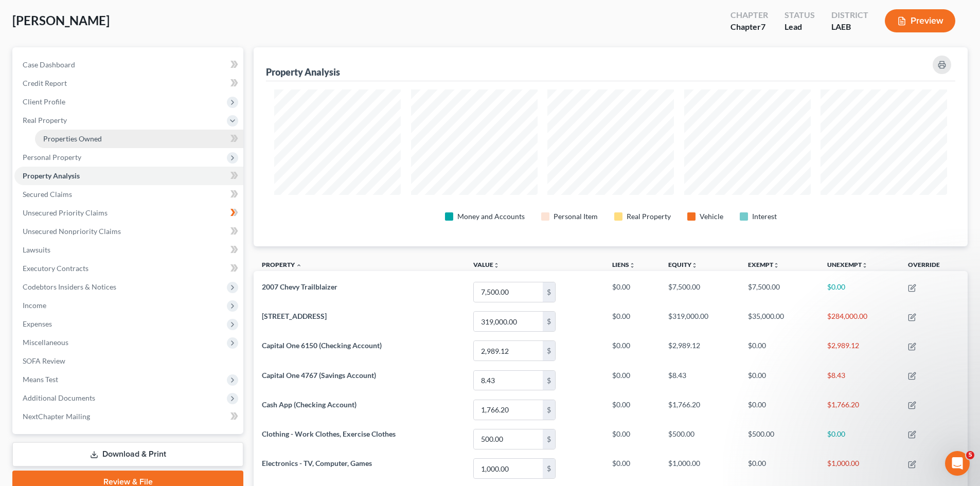  What do you see at coordinates (648, 217) in the screenshot?
I see `div: Real Property` at bounding box center [648, 217].